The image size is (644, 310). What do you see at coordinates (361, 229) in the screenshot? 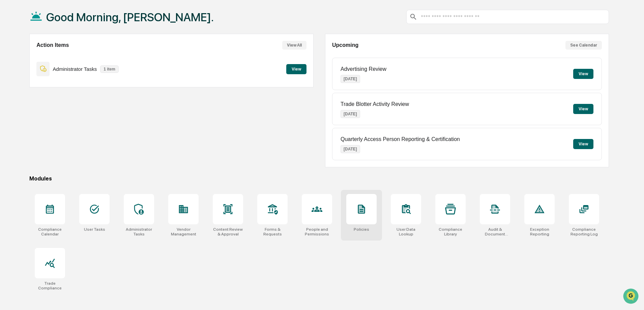
I see `div: Policies` at bounding box center [361, 229].